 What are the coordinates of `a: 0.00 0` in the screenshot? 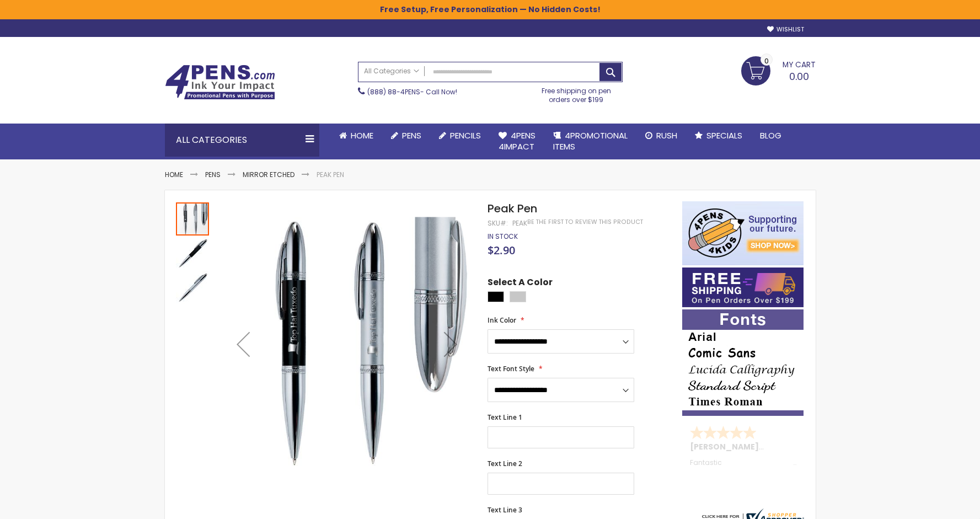 It's located at (778, 70).